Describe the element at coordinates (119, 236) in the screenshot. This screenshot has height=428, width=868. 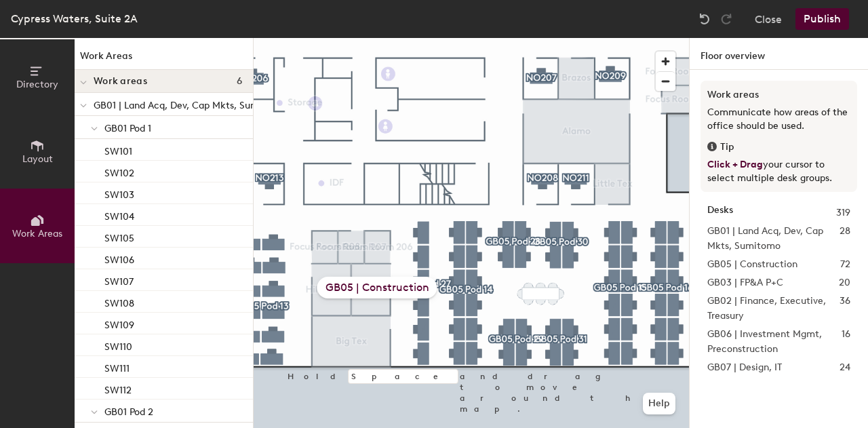
I see `p: SW105` at that location.